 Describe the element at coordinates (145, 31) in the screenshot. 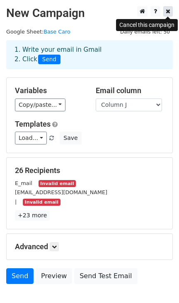

I see `a: Daily emails left: 50` at that location.